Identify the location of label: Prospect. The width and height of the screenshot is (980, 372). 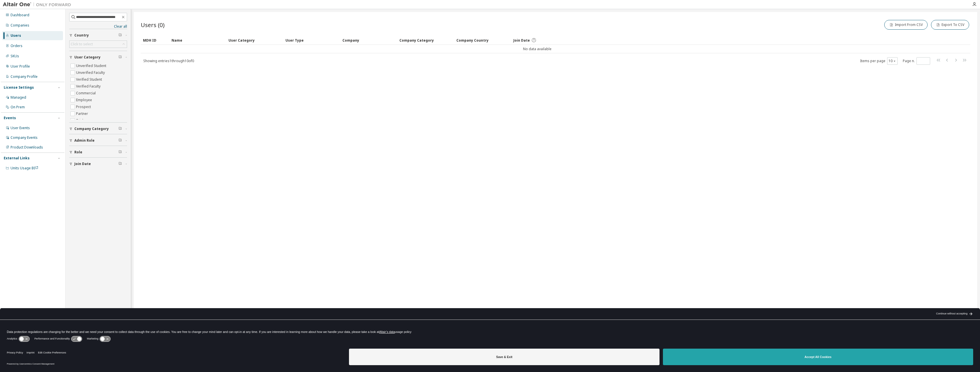
(84, 107).